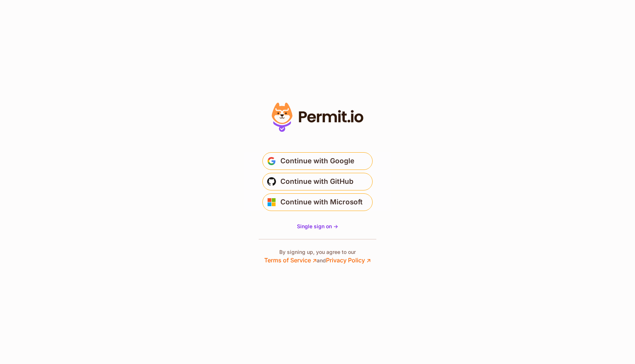  Describe the element at coordinates (321, 202) in the screenshot. I see `span: Continue with Microsoft` at that location.